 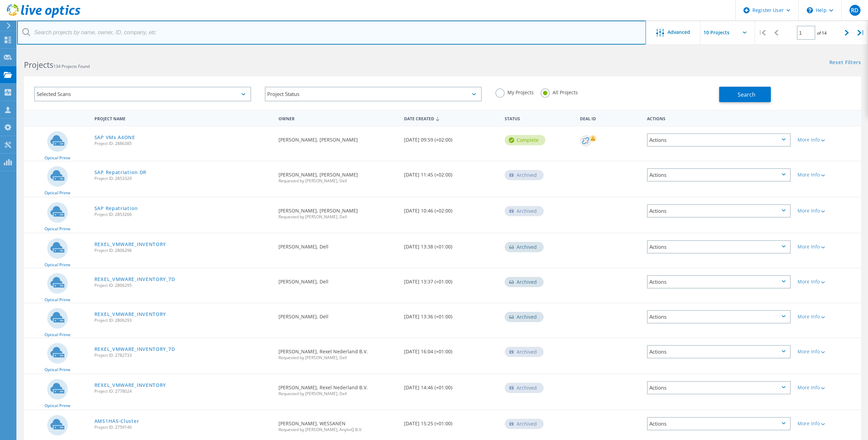 What do you see at coordinates (338, 118) in the screenshot?
I see `div: Owner` at bounding box center [338, 118].